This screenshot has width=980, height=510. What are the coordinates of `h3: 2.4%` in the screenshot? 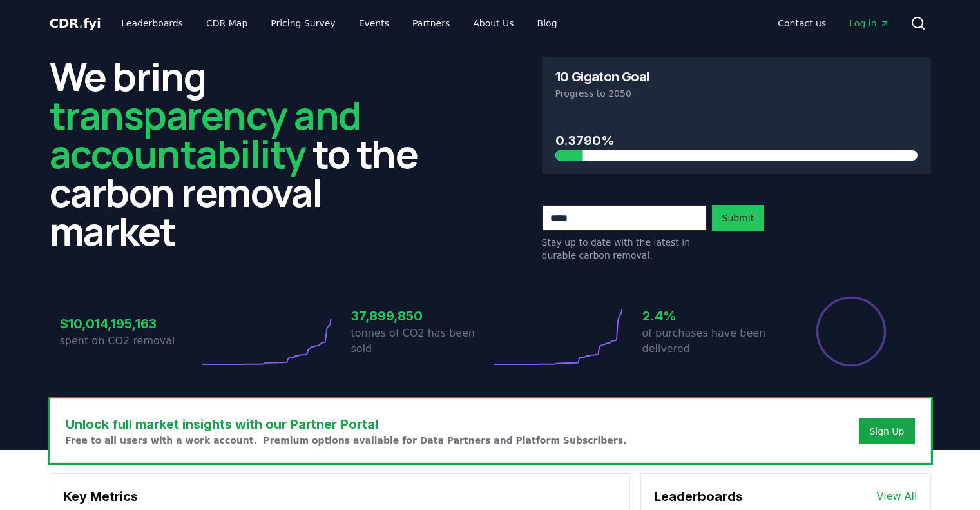 It's located at (712, 316).